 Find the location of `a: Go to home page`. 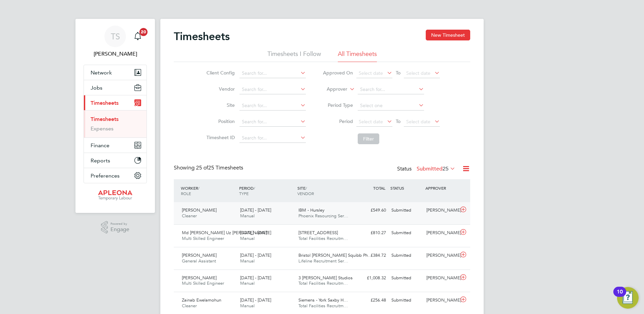

a: Go to home page is located at coordinates (115, 195).